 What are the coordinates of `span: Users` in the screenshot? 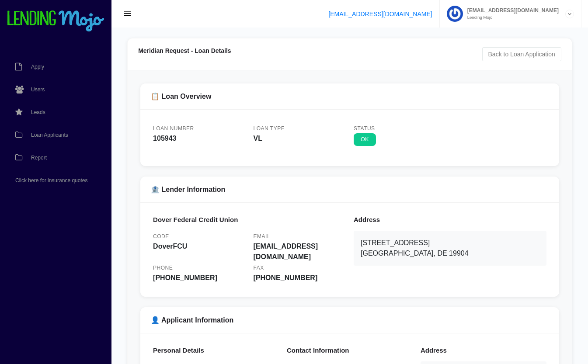 It's located at (38, 89).